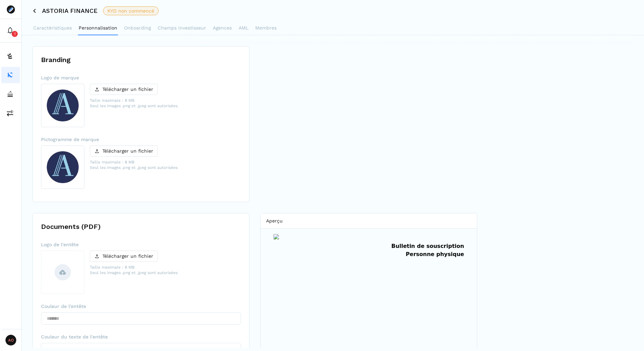  What do you see at coordinates (53, 29) in the screenshot?
I see `button: Caractéristiques` at bounding box center [53, 29].